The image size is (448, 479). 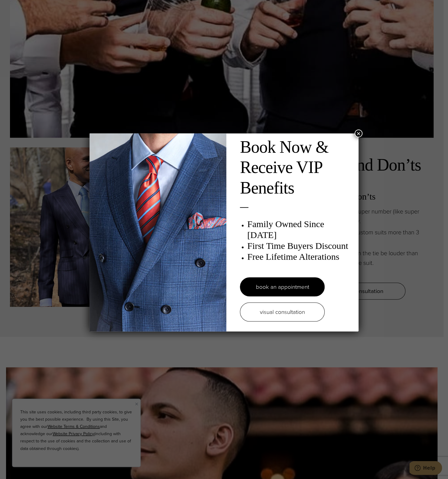 I want to click on h3: Free Lifetime Alterations, so click(x=300, y=257).